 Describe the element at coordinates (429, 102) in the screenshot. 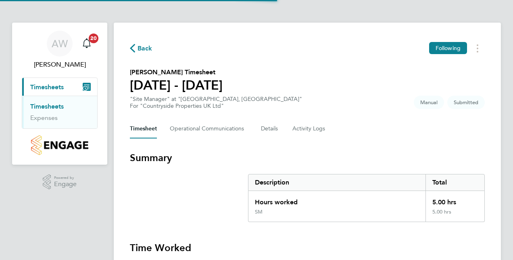

I see `span: This timesheet was manually created.` at that location.